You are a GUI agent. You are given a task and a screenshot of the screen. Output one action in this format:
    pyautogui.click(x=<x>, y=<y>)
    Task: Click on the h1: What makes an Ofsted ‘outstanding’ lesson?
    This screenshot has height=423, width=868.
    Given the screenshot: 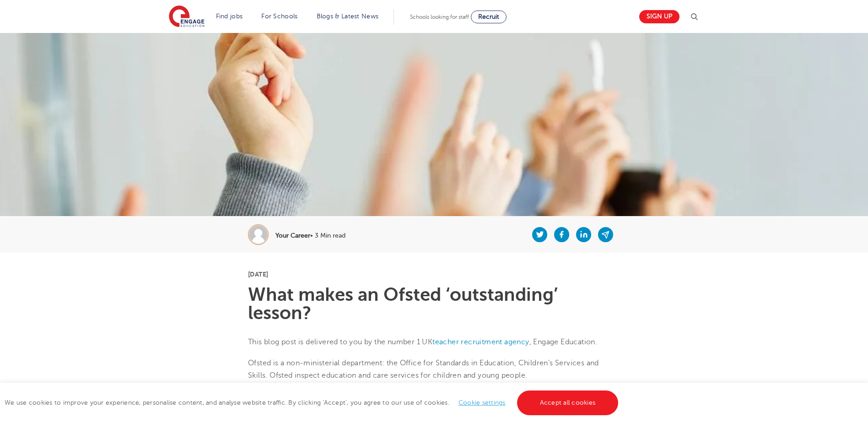 What is the action you would take?
    pyautogui.click(x=434, y=304)
    